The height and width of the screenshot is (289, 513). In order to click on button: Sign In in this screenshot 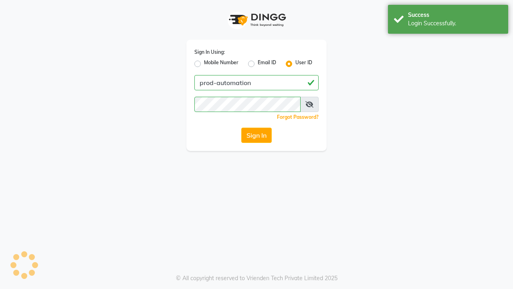, I will do `click(257, 135)`.